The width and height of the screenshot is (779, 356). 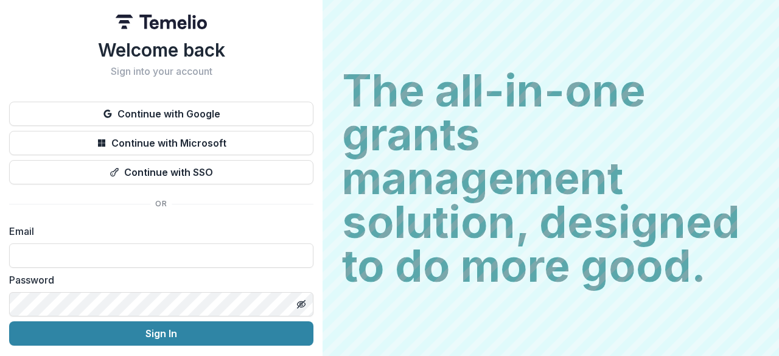 I want to click on label: Password, so click(x=158, y=280).